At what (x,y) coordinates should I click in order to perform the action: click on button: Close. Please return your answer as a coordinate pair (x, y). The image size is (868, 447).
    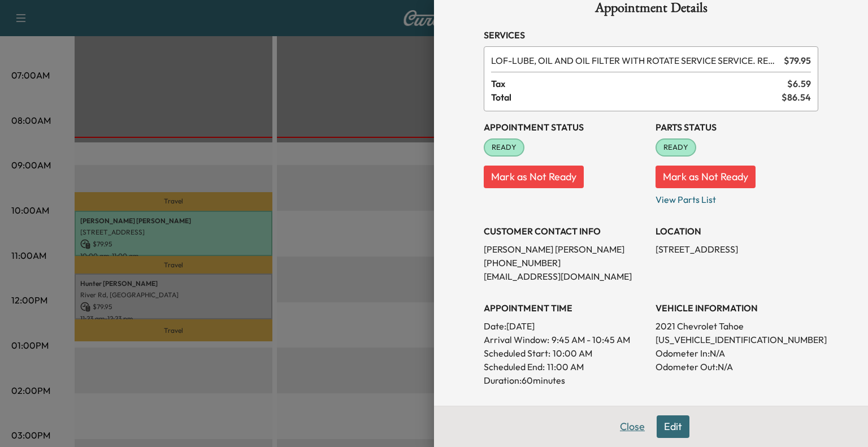
    Looking at the image, I should click on (633, 426).